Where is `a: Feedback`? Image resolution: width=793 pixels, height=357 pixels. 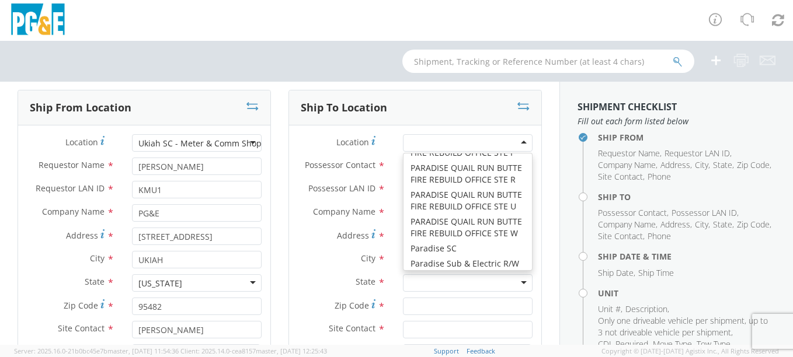 a: Feedback is located at coordinates (480, 351).